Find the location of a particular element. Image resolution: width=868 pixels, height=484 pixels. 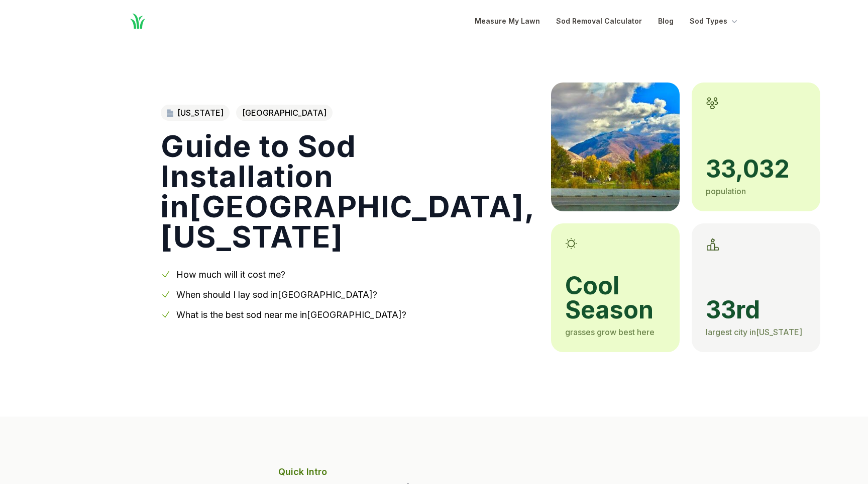

span: grasses grow best here is located at coordinates (610, 331).